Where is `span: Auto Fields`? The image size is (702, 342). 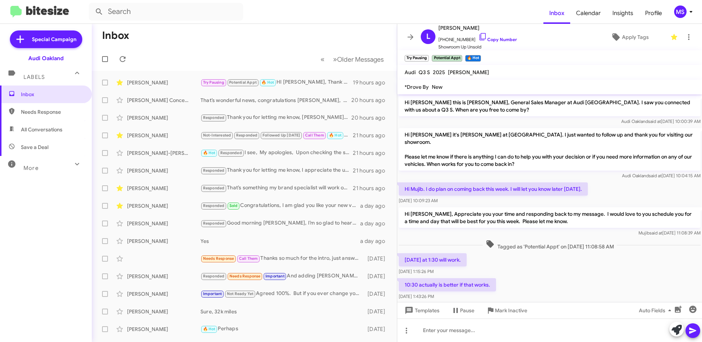 span: Auto Fields is located at coordinates (657, 311).